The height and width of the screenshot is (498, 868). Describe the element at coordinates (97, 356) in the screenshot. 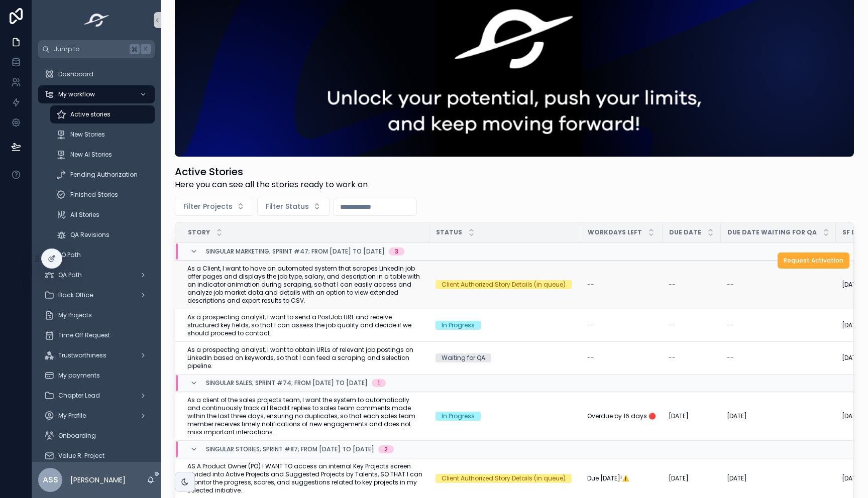

I see `a: Trustworthiness` at that location.